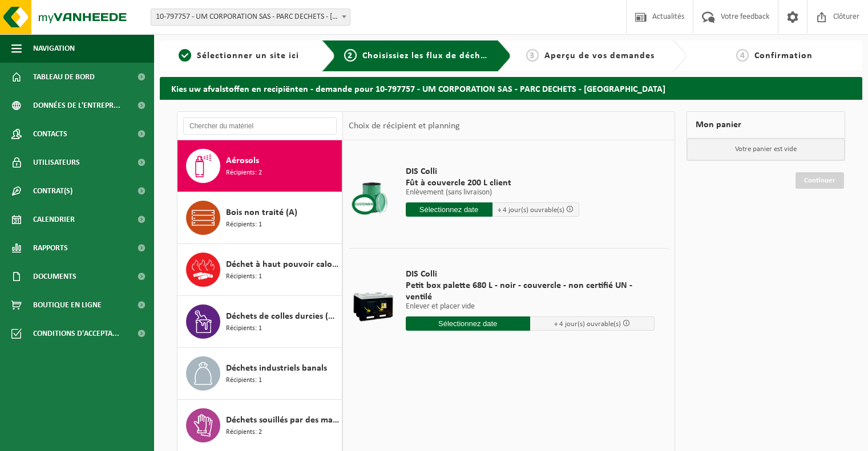 The image size is (868, 451). Describe the element at coordinates (530, 307) in the screenshot. I see `p: Enlever et placer vide` at that location.